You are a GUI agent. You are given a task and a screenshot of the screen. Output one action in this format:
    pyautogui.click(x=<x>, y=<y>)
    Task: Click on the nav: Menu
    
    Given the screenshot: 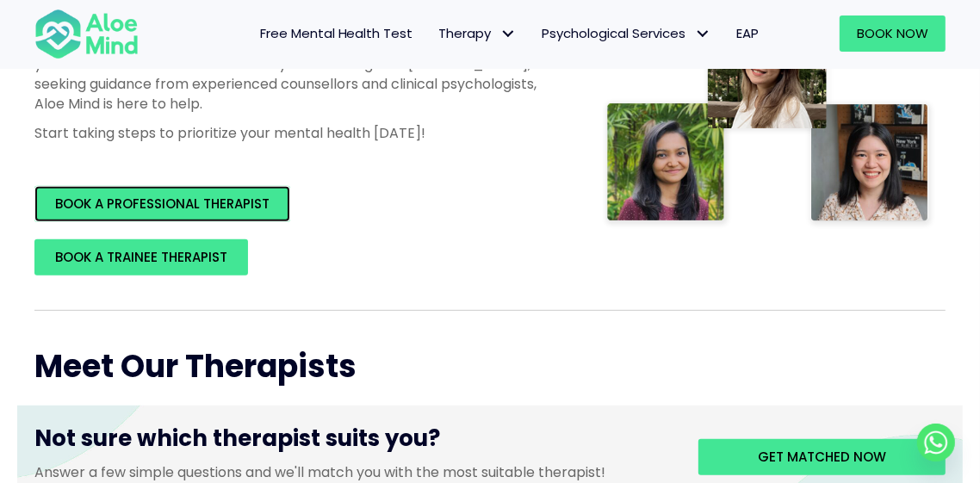 What is the action you would take?
    pyautogui.click(x=465, y=33)
    